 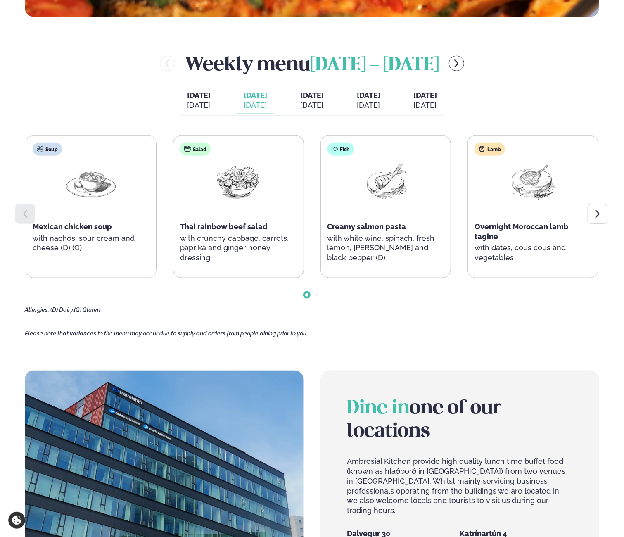 What do you see at coordinates (91, 243) in the screenshot?
I see `p: with nachos, sour cream and cheese (D) (G)` at bounding box center [91, 243].